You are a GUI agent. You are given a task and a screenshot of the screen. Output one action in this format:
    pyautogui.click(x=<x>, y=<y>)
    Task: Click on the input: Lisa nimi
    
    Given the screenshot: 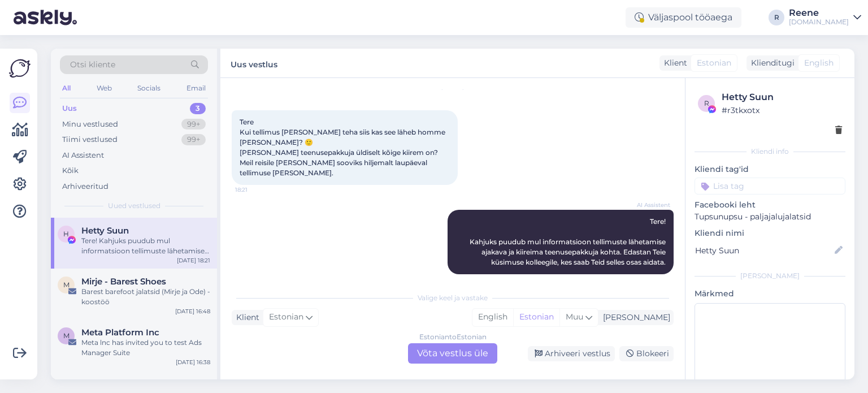 What is the action you would take?
    pyautogui.click(x=763, y=251)
    